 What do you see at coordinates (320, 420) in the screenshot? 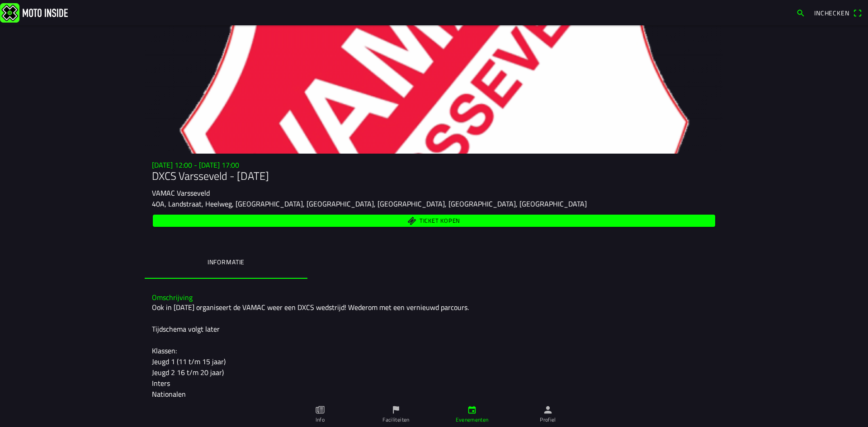
I see `ion-label: Info` at bounding box center [320, 420].